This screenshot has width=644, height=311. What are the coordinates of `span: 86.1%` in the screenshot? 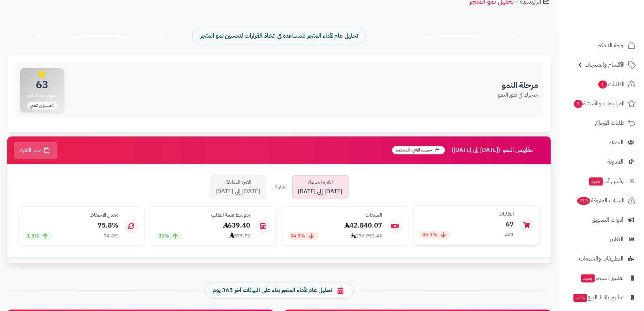 It's located at (430, 235).